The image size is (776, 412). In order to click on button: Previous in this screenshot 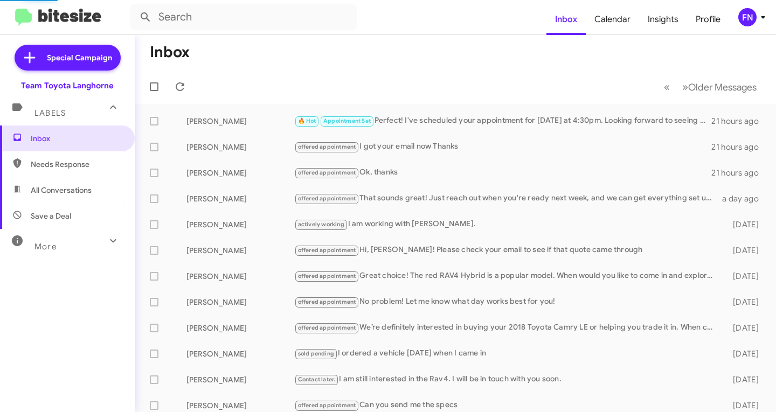, I will do `click(666, 87)`.